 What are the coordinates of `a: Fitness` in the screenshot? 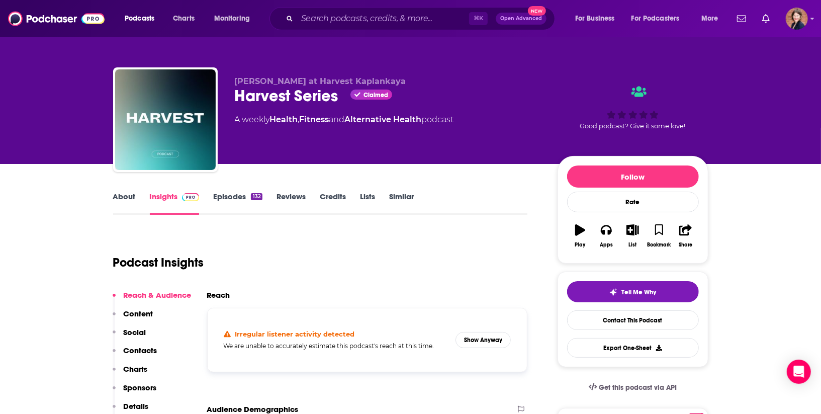 It's located at (314, 119).